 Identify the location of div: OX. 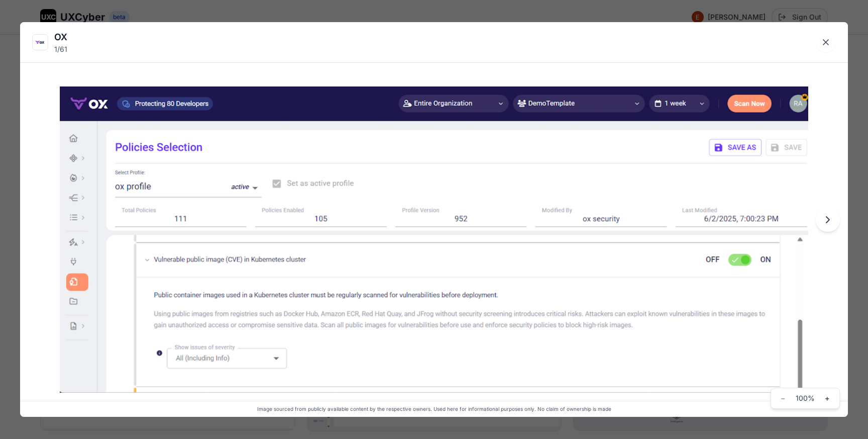
(61, 38).